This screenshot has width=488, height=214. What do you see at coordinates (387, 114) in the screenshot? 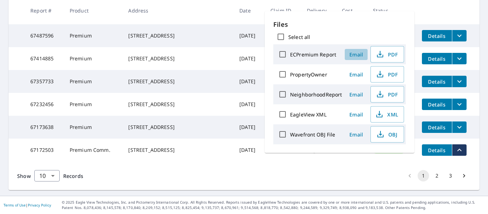
I see `button: XML` at bounding box center [387, 114].